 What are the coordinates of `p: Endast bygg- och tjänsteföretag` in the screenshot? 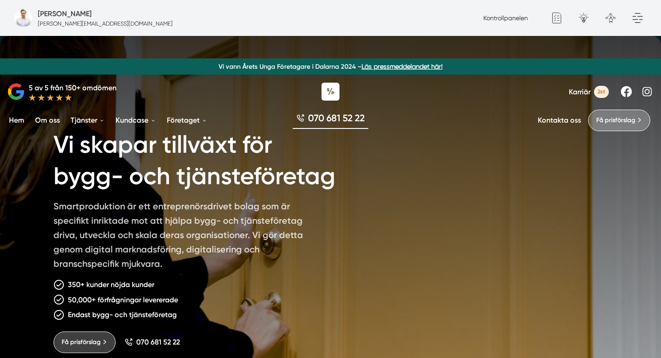 It's located at (122, 315).